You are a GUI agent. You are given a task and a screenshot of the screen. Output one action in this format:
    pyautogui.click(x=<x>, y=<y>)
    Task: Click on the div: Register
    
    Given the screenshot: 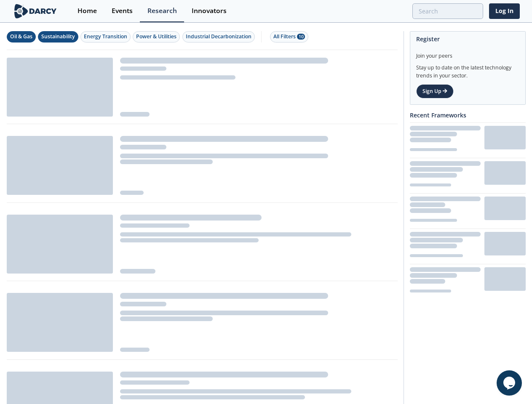 What is the action you would take?
    pyautogui.click(x=468, y=39)
    